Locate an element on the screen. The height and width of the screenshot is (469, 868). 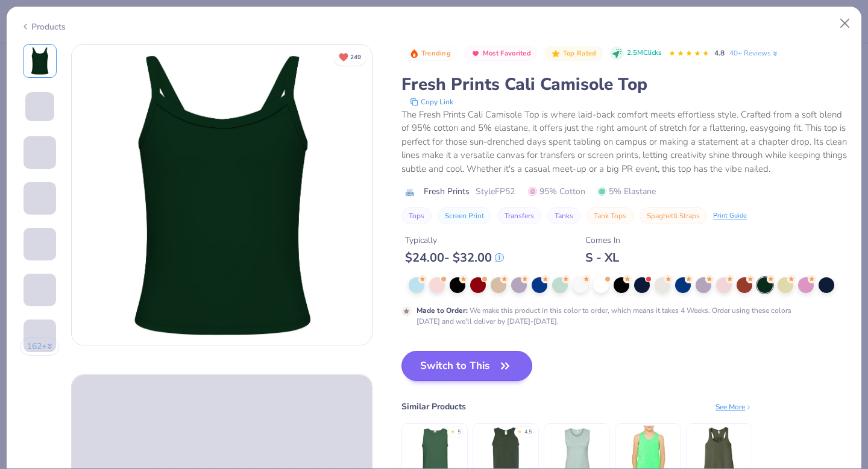
img: Top Rated sort is located at coordinates (556, 54).